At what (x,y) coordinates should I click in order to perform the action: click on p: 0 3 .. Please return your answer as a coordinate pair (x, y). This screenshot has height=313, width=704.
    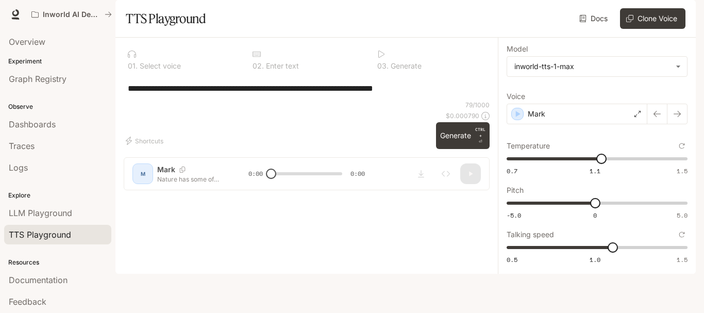
    Looking at the image, I should click on (383, 66).